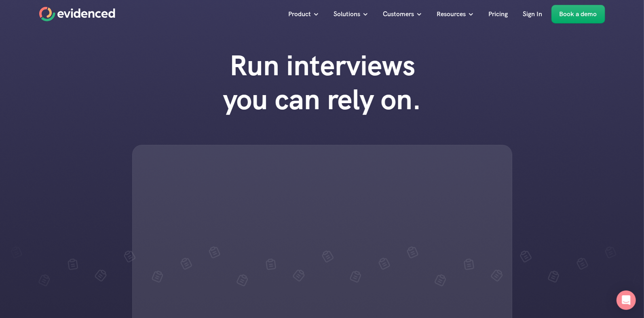 The height and width of the screenshot is (318, 644). I want to click on a: Sign In, so click(533, 14).